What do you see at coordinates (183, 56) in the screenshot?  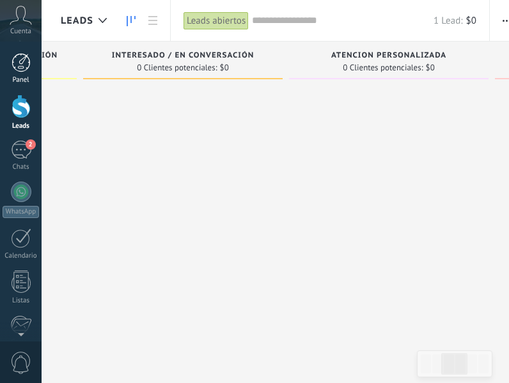 I see `span: Interesado / En Conversación` at bounding box center [183, 56].